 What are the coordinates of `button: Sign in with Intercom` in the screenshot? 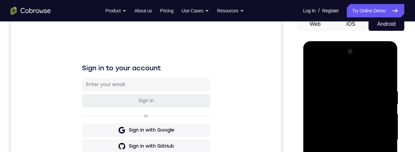 It's located at (135, 145).